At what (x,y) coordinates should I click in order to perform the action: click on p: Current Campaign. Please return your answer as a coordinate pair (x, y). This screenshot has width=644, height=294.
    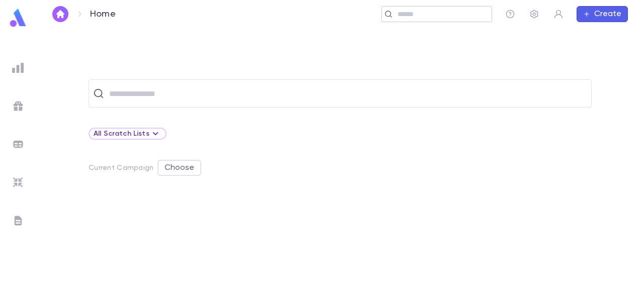
    Looking at the image, I should click on (121, 168).